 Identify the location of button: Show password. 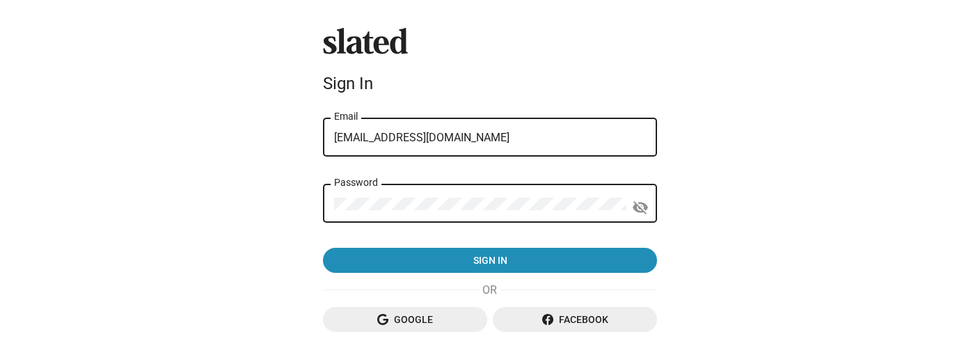
(641, 207).